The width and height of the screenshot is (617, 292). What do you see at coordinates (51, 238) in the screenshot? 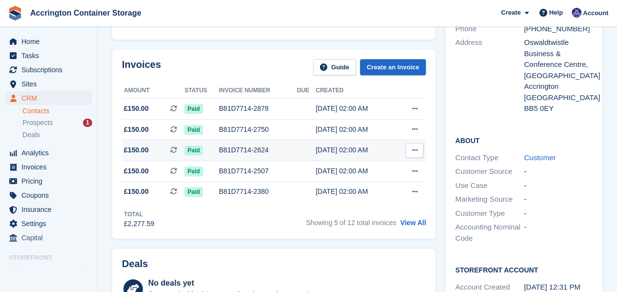
I see `span: Capital` at bounding box center [51, 238].